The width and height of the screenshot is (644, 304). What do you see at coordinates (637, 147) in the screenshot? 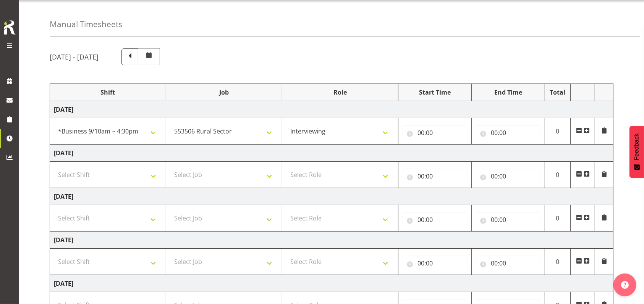
I see `span: Feedback` at bounding box center [637, 147].